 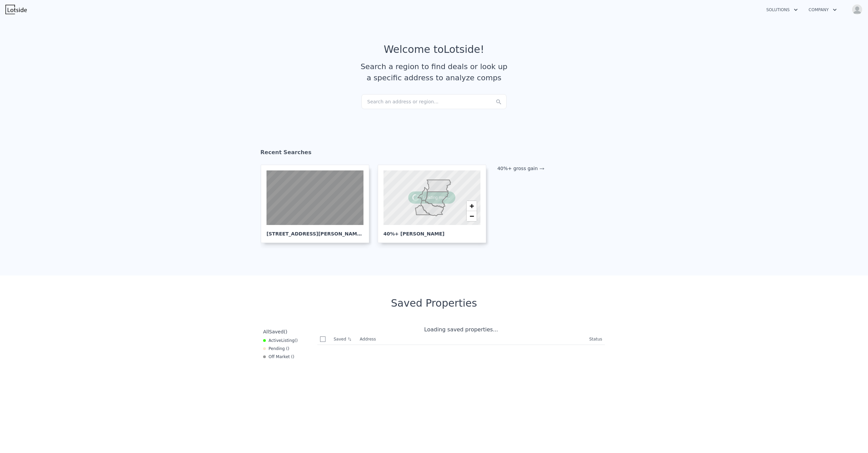 What do you see at coordinates (857, 10) in the screenshot?
I see `img: avatar` at bounding box center [857, 10].